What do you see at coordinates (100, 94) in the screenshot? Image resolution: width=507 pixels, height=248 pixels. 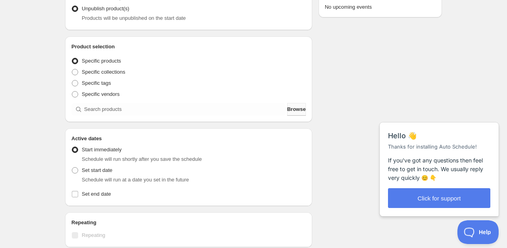 I see `span: Specific vendors` at bounding box center [100, 94].